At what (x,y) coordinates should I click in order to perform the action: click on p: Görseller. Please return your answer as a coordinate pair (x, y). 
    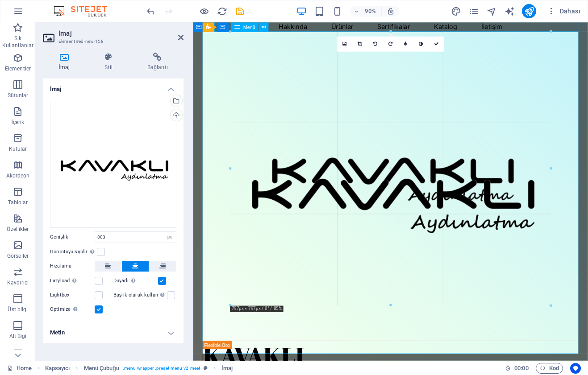
    Looking at the image, I should click on (18, 256).